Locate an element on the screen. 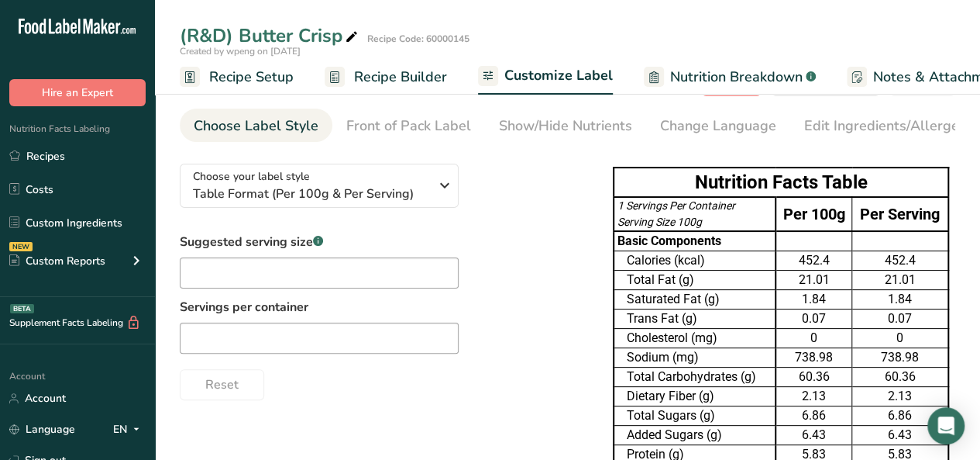 The width and height of the screenshot is (980, 460). span: Serving Size is located at coordinates (646, 221).